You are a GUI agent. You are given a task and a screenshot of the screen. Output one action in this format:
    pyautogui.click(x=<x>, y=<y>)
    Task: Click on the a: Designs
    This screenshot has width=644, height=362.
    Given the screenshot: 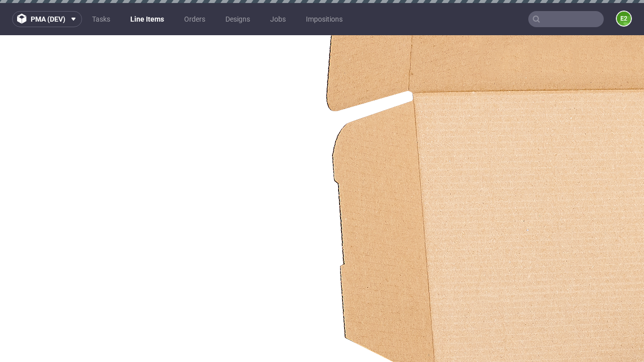 What is the action you would take?
    pyautogui.click(x=238, y=19)
    